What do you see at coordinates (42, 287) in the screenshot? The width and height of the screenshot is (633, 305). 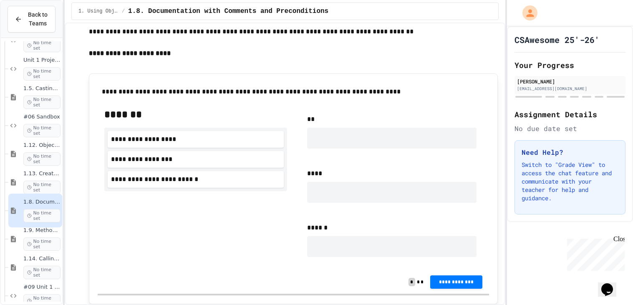 I see `span: #09 Unit 1 ProjectB` at bounding box center [42, 287].